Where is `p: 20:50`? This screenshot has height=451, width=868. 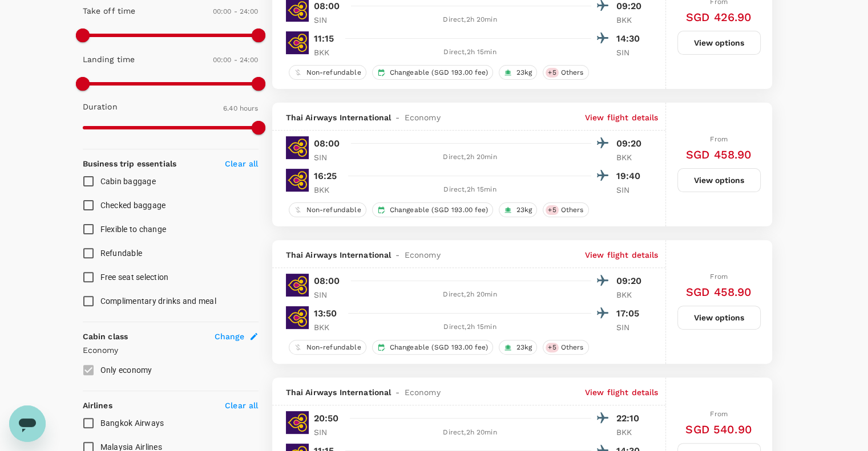
p: 20:50 is located at coordinates (326, 419).